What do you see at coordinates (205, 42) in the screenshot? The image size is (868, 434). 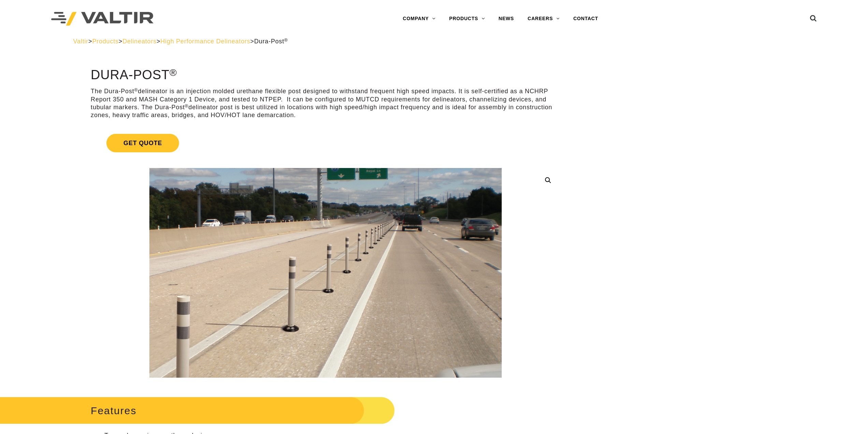 I see `a: High Performance Delineators` at bounding box center [205, 42].